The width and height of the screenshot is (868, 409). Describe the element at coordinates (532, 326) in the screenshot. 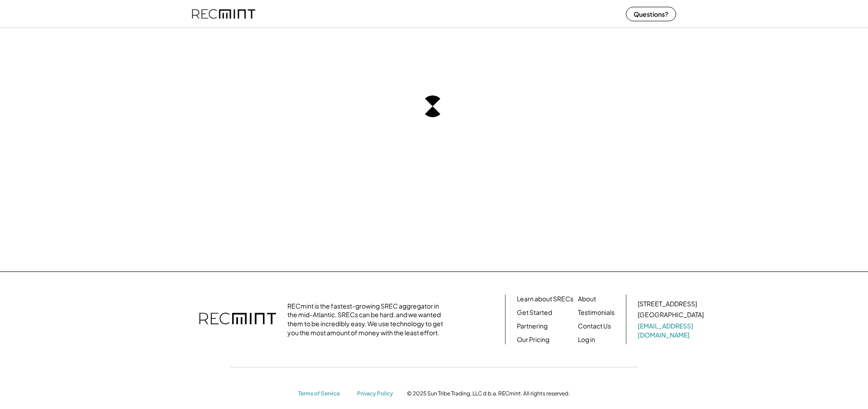

I see `a: Partnering` at that location.